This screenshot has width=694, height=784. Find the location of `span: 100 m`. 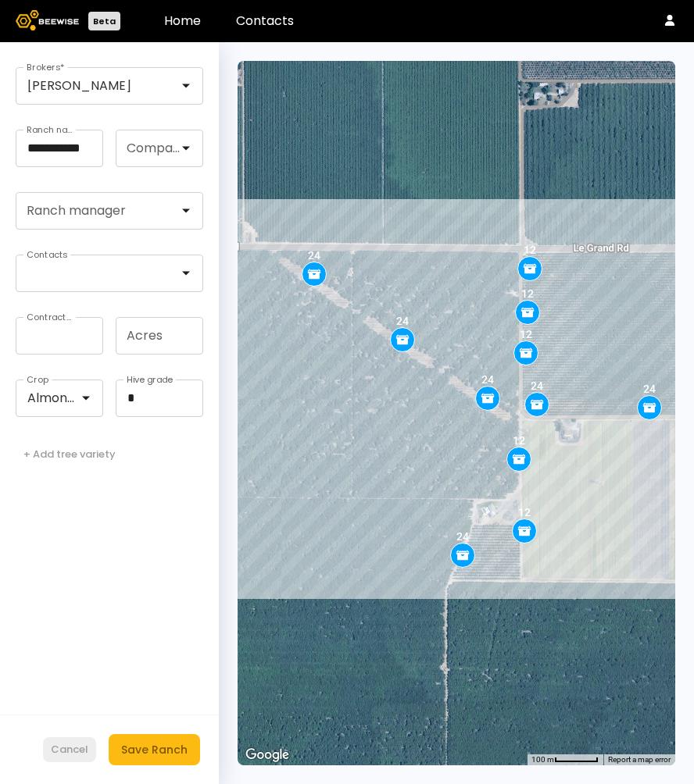

span: 100 m is located at coordinates (542, 760).